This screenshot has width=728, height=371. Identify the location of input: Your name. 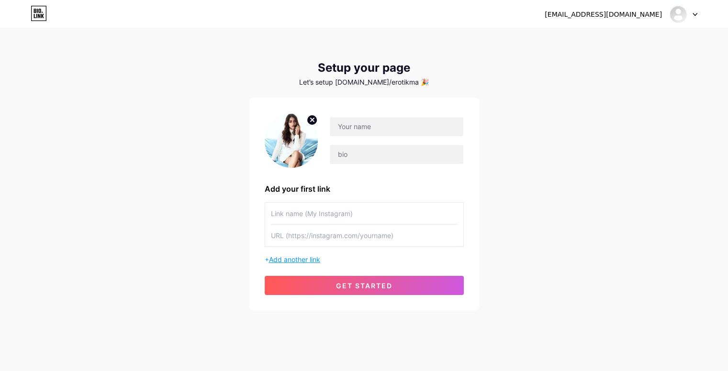
(396, 127).